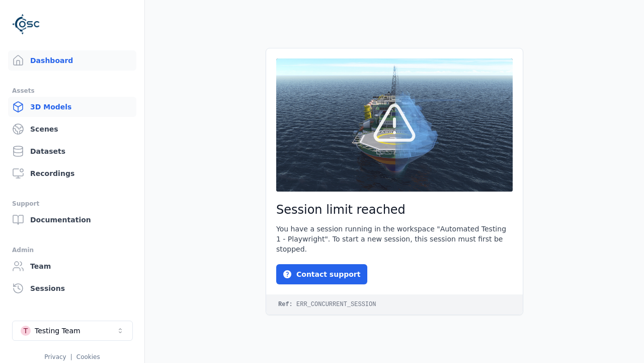 This screenshot has width=644, height=363. Describe the element at coordinates (72, 129) in the screenshot. I see `a: Scenes` at that location.